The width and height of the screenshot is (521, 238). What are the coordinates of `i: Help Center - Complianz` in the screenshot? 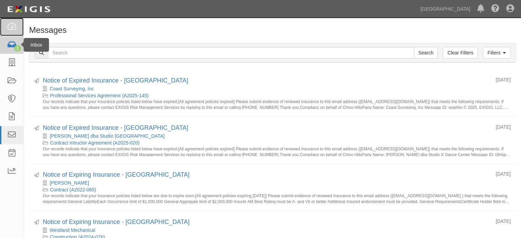 It's located at (495, 9).